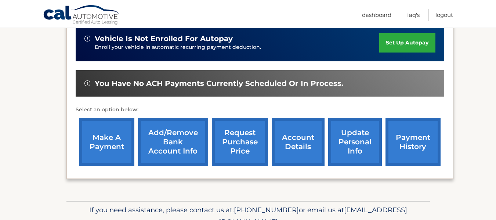 The width and height of the screenshot is (496, 220). What do you see at coordinates (298, 142) in the screenshot?
I see `a: account details` at bounding box center [298, 142].